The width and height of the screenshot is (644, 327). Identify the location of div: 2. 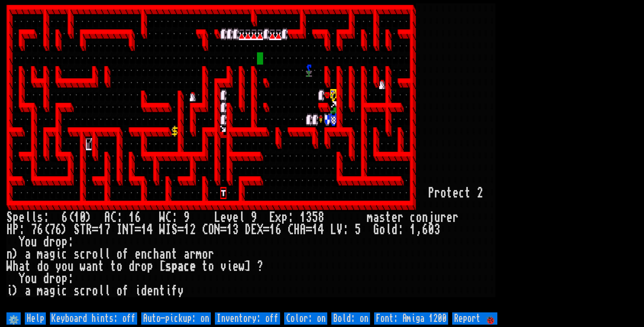
(480, 192).